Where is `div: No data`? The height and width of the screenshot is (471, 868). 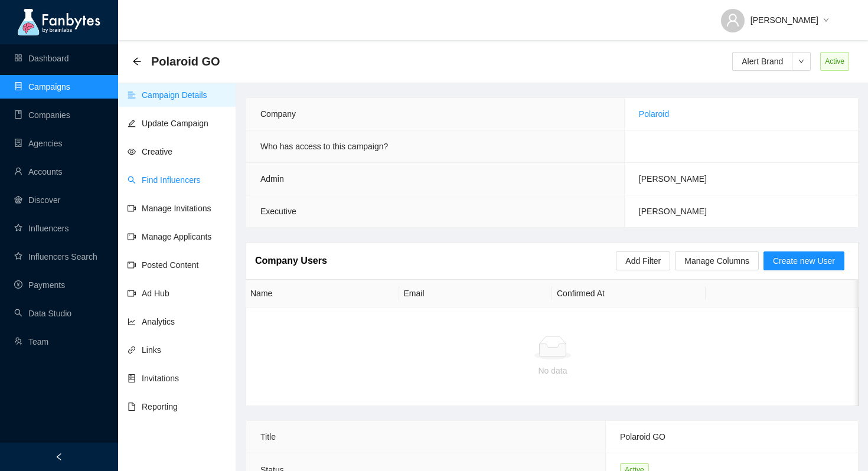 div: No data is located at coordinates (552, 371).